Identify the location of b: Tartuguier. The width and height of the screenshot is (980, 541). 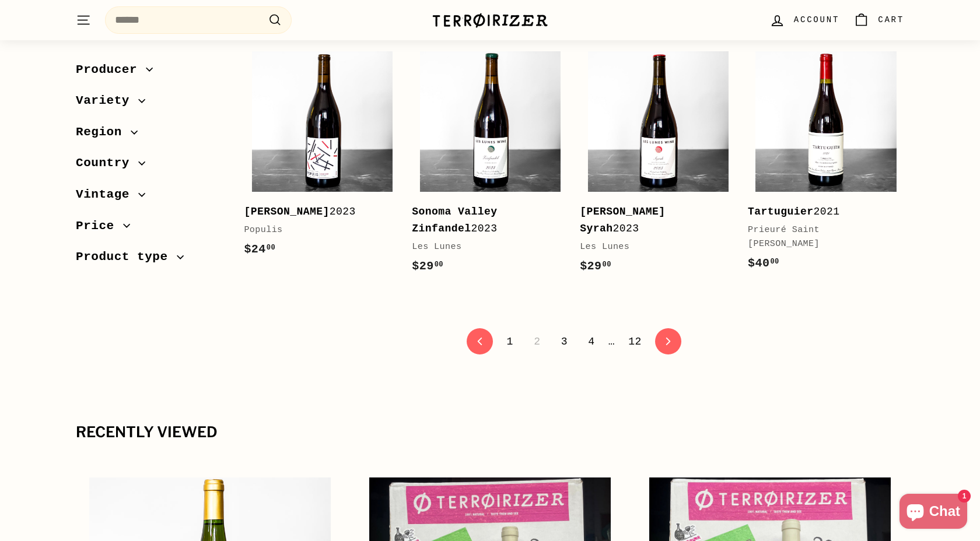
(780, 211).